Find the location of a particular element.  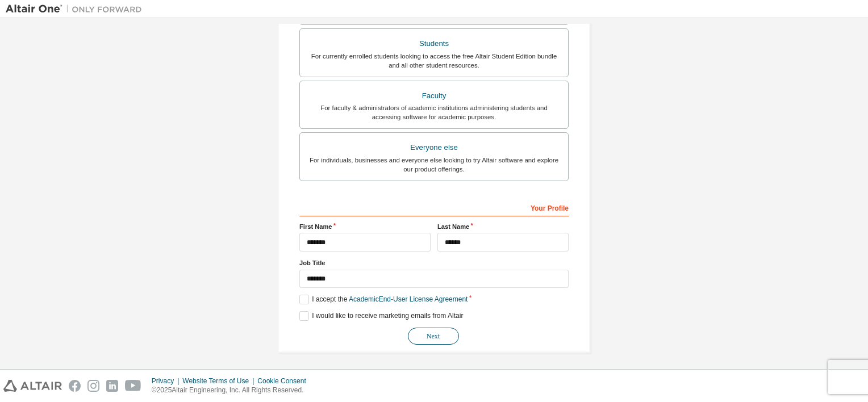

div: Cookie Consent is located at coordinates (285, 381).